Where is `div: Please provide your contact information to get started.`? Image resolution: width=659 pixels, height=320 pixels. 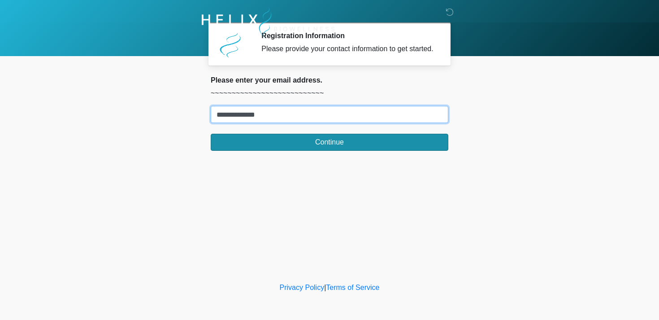
div: Please provide your contact information to get started. is located at coordinates (348, 49).